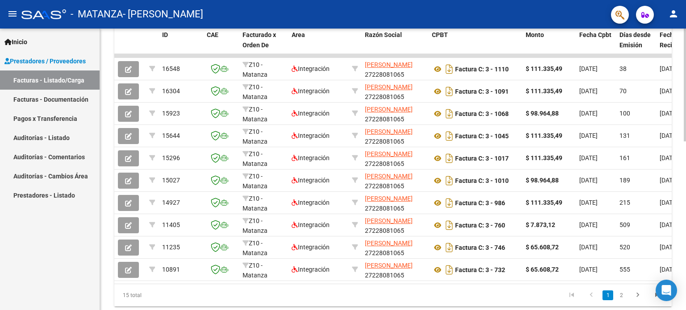 Image resolution: width=686 pixels, height=310 pixels. I want to click on span: 131, so click(624, 136).